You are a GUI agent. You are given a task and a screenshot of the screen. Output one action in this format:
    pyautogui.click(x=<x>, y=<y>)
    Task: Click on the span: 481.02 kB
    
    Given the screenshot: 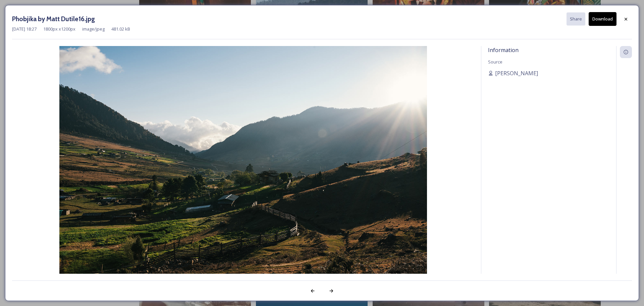 What is the action you would take?
    pyautogui.click(x=121, y=29)
    